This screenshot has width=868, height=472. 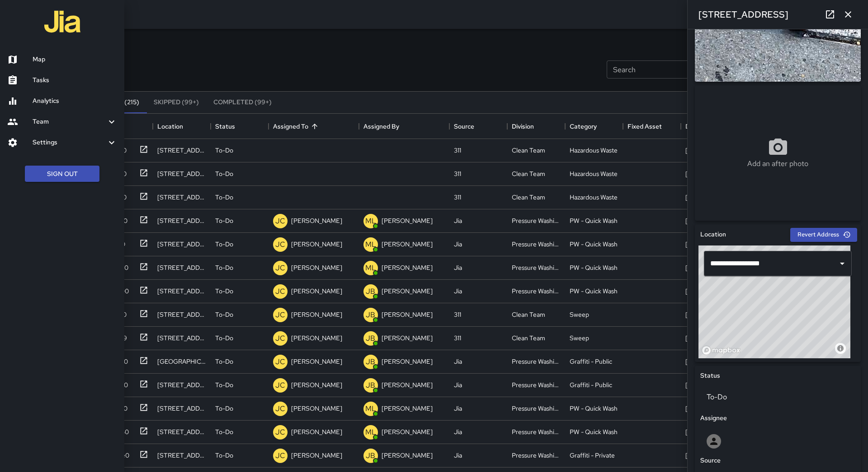 I want to click on h6: Map, so click(x=75, y=60).